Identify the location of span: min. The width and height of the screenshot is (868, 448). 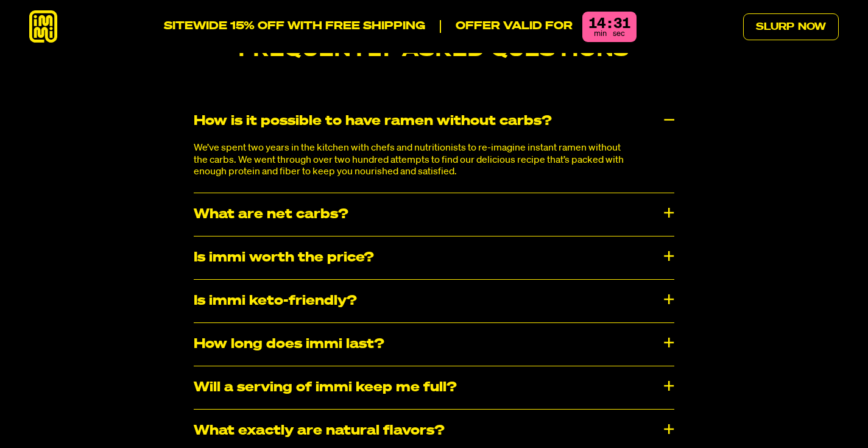
(600, 33).